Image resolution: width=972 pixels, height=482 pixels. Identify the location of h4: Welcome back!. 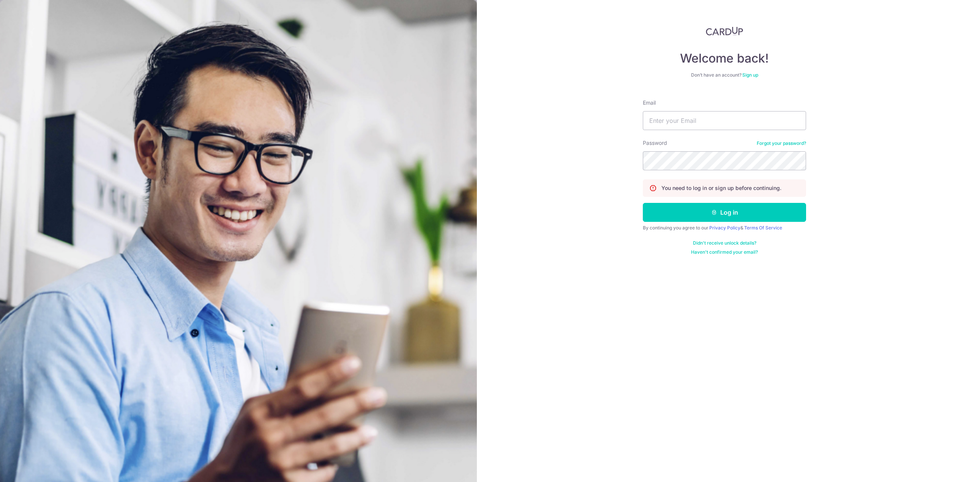
(724, 58).